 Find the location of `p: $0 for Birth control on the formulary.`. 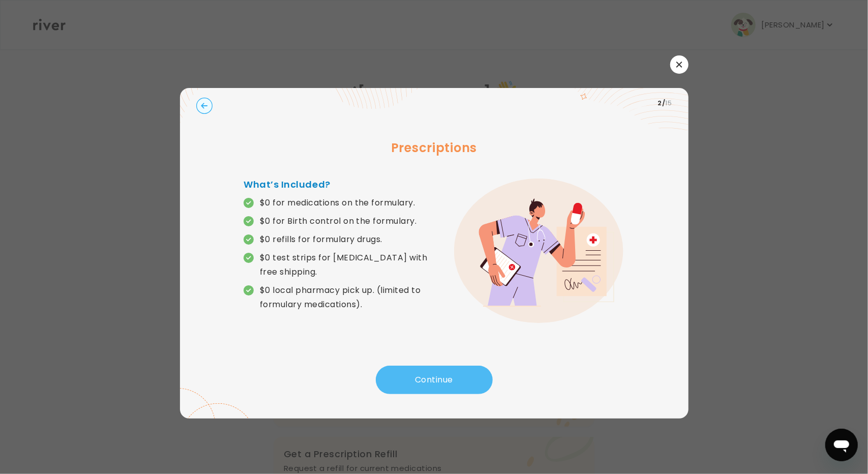

p: $0 for Birth control on the formulary. is located at coordinates (338, 221).